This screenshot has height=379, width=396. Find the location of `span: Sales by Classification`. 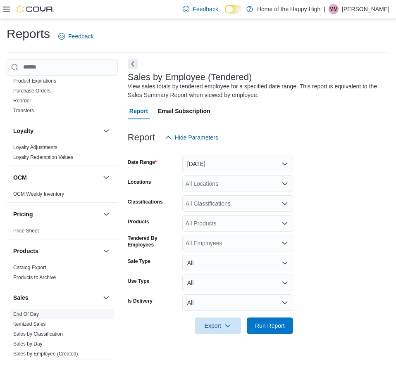

span: Sales by Classification is located at coordinates (38, 334).